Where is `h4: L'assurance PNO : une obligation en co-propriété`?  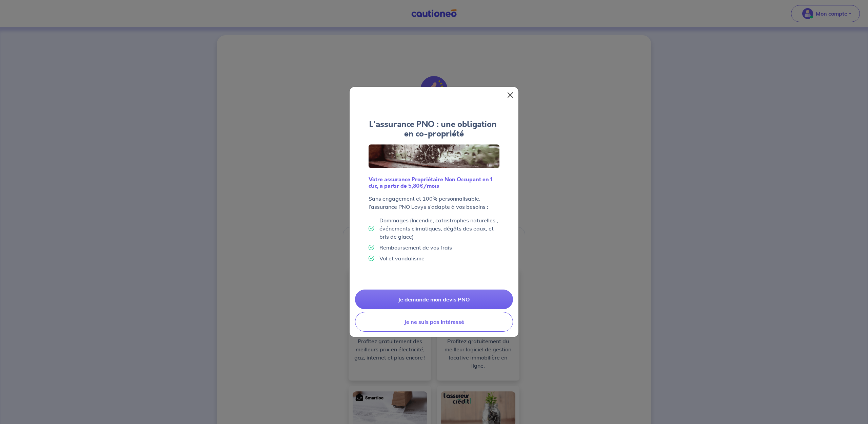
h4: L'assurance PNO : une obligation en co-propriété is located at coordinates (434, 129).